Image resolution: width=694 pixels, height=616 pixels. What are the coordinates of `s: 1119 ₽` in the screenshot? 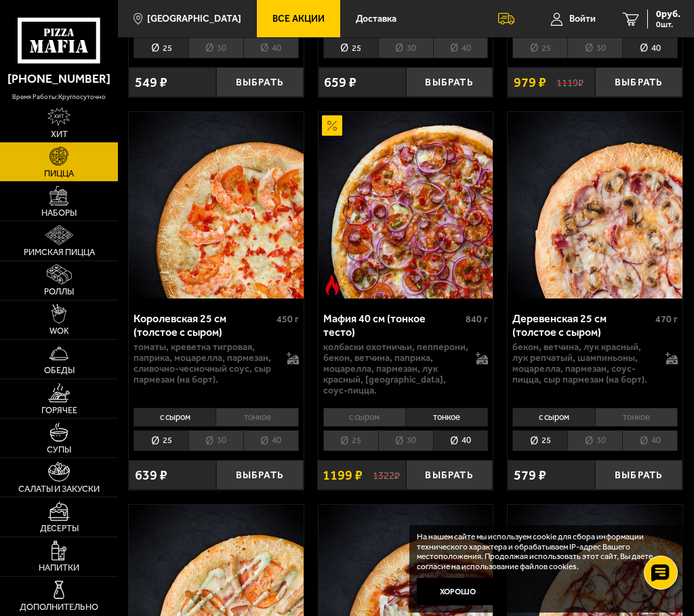 It's located at (570, 83).